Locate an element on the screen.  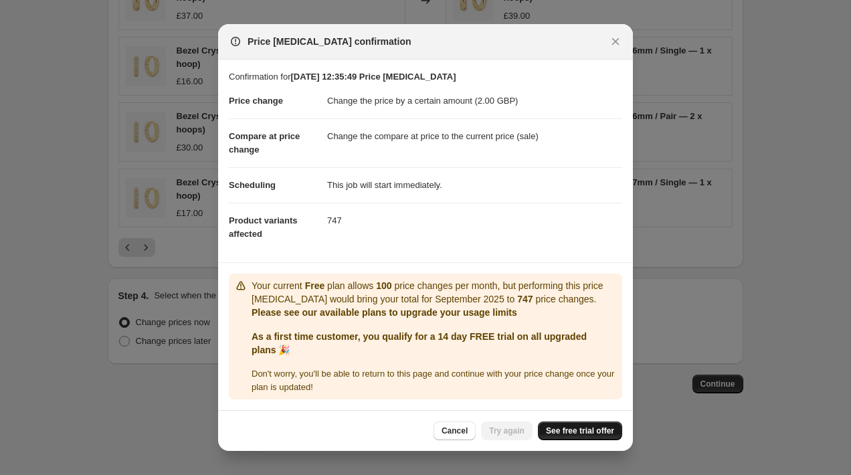
b: 100 is located at coordinates (383, 286).